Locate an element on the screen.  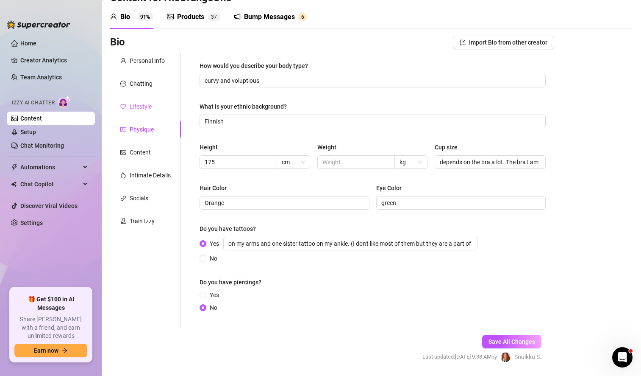
img: Chat Copilot is located at coordinates (14, 184).